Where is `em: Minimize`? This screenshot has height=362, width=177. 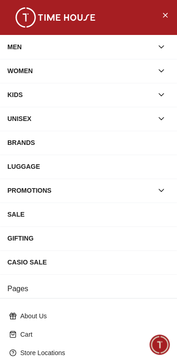
em: Minimize is located at coordinates (163, 14).